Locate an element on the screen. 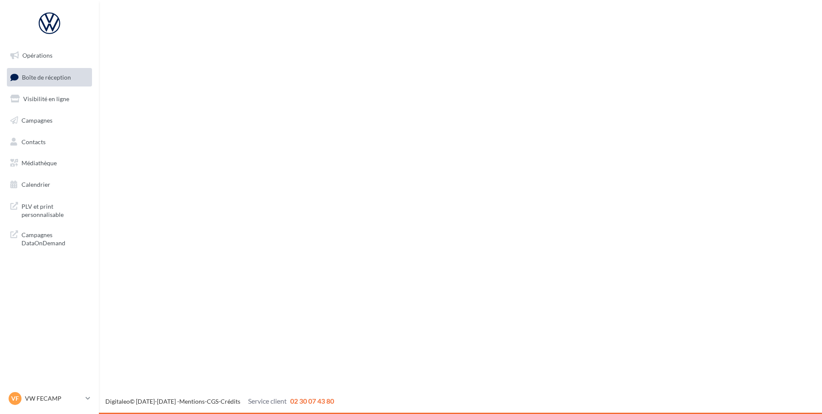  a: Visibilité en ligne is located at coordinates (49, 99).